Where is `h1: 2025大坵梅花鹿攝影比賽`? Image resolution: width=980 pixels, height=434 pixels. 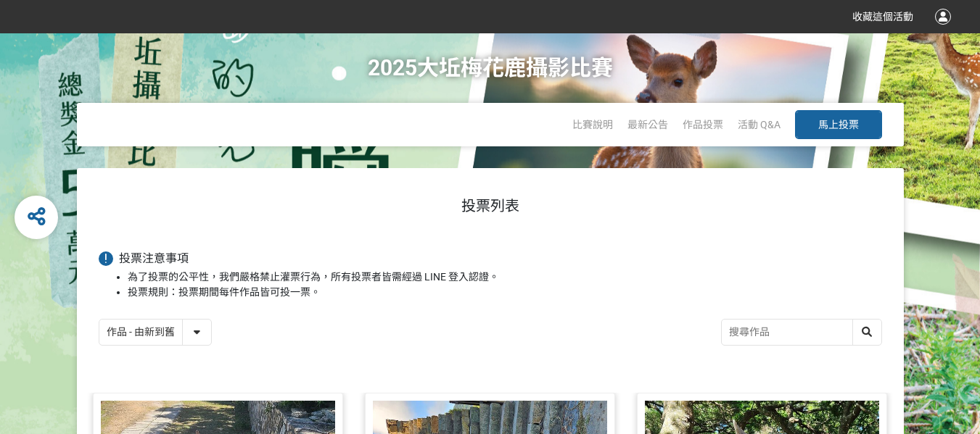
h1: 2025大坵梅花鹿攝影比賽 is located at coordinates (490, 68).